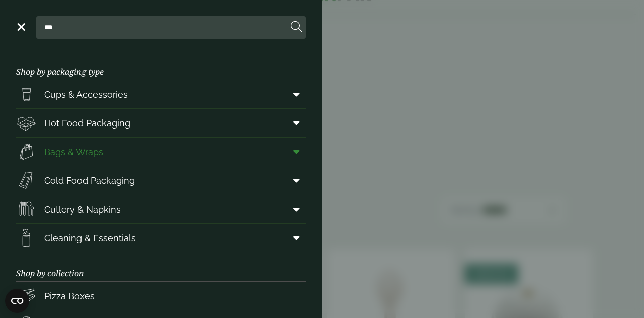  Describe the element at coordinates (161, 238) in the screenshot. I see `a: Cleaning & Essentials` at that location.